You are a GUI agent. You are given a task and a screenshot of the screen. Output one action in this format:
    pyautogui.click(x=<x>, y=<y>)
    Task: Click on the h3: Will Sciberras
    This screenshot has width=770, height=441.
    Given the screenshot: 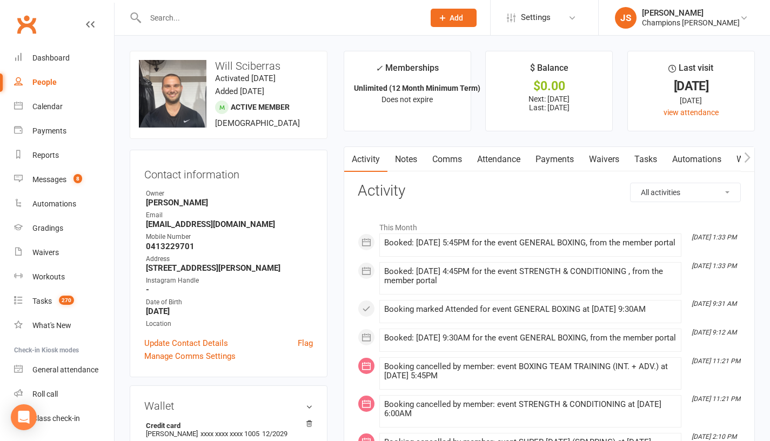 What is the action you would take?
    pyautogui.click(x=229, y=66)
    